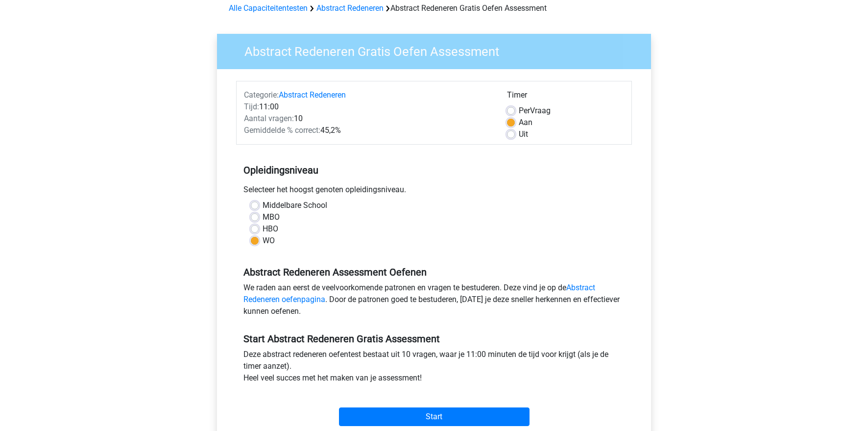  Describe the element at coordinates (251, 107) in the screenshot. I see `span: Tijd:` at that location.